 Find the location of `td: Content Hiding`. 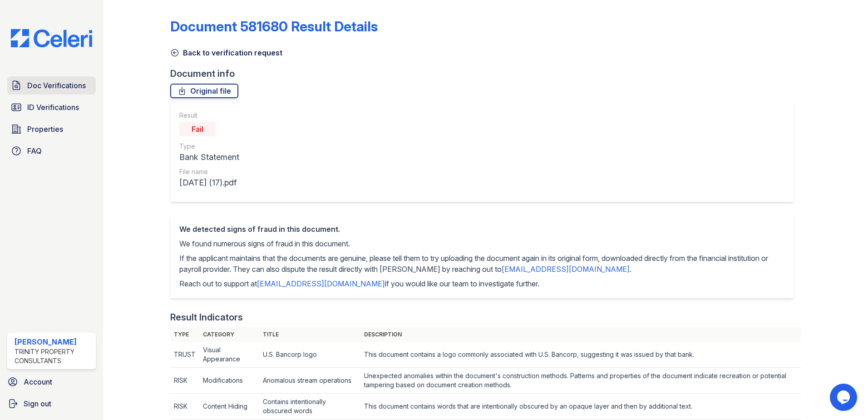

td: Content Hiding is located at coordinates (229, 406).